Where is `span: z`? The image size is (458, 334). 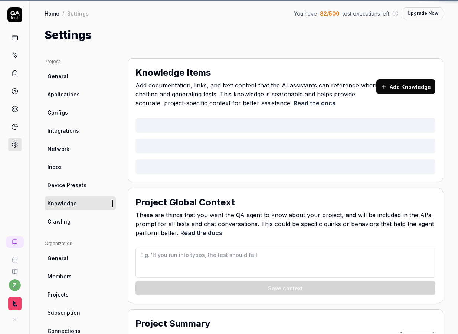 span: z is located at coordinates (15, 285).